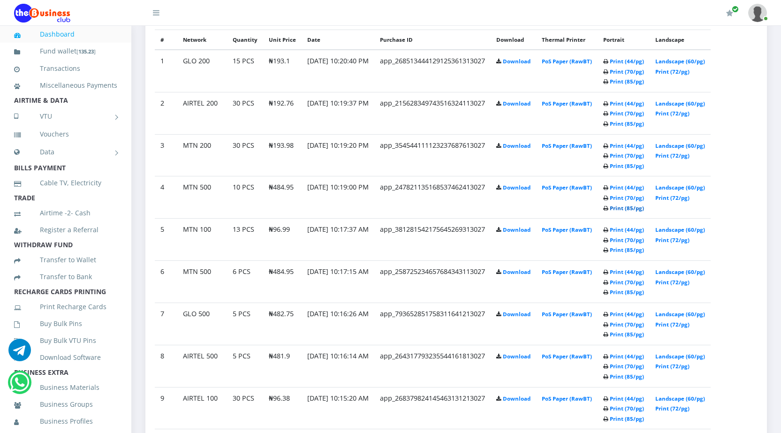 This screenshot has height=433, width=781. Describe the element at coordinates (166, 366) in the screenshot. I see `td: 8` at that location.